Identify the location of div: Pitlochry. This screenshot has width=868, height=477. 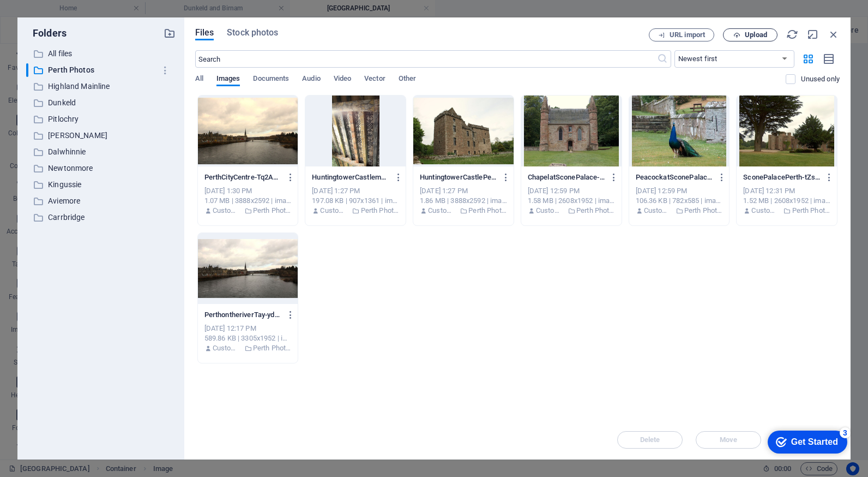
(101, 119).